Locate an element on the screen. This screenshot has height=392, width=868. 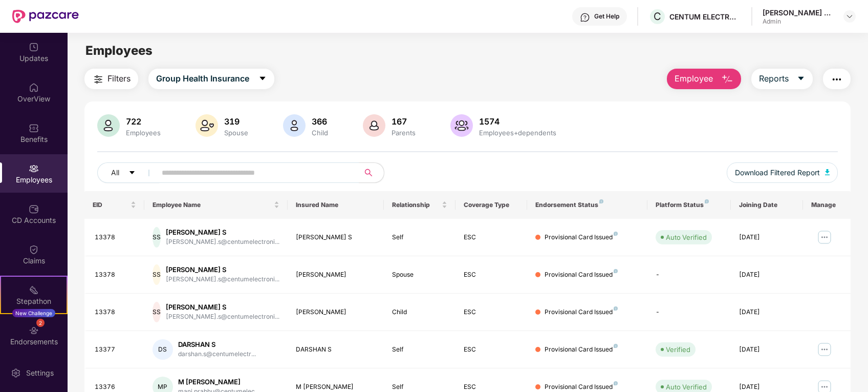
div: 319 is located at coordinates (236, 121).